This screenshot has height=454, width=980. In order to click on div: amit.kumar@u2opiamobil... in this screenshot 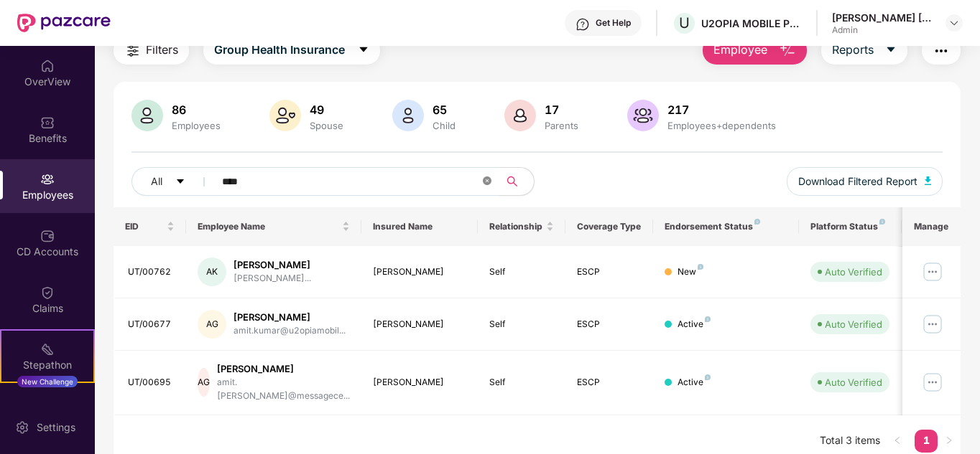, I will do `click(289, 331)`.